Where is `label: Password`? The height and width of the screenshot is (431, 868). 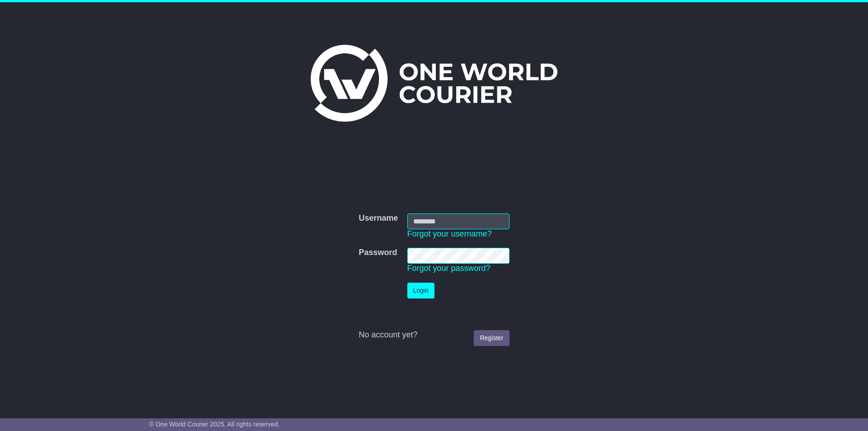
label: Password is located at coordinates (378, 253).